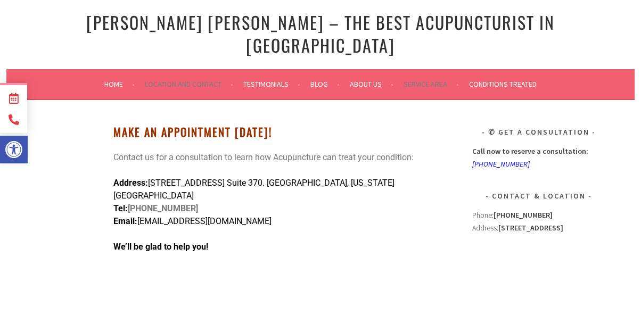 This screenshot has height=331, width=641. What do you see at coordinates (161, 247) in the screenshot?
I see `strong: We’ll be glad to help you!` at bounding box center [161, 247].